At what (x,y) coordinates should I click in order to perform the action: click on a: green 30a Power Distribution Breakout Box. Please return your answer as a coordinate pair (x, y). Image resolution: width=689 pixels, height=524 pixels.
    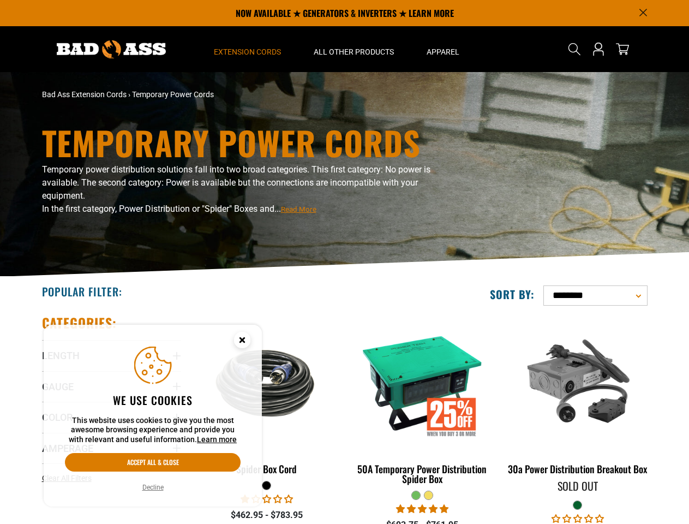
    Looking at the image, I should click on (577, 397).